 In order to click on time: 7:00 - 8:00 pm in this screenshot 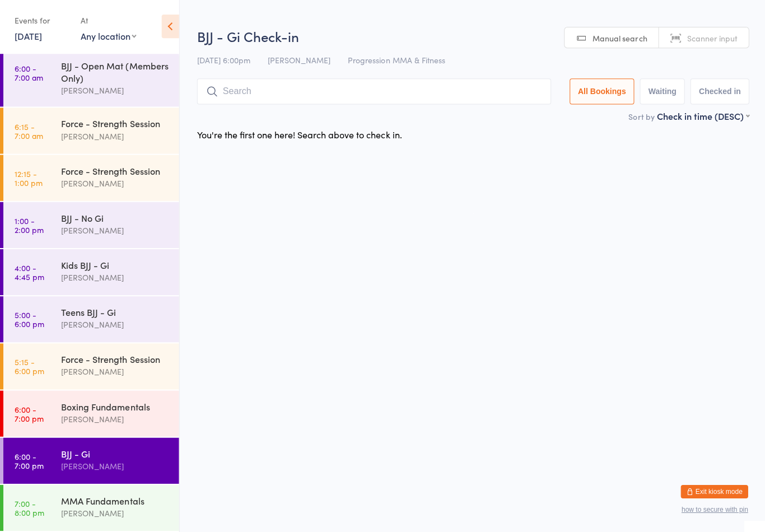, I will do `click(29, 508)`.